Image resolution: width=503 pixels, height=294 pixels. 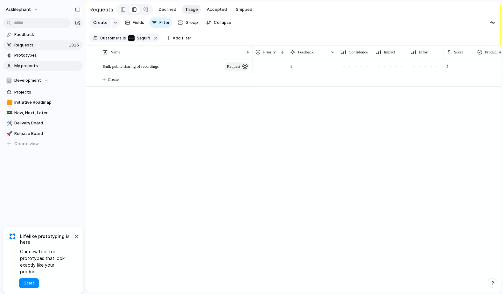 I want to click on button: is, so click(x=124, y=38).